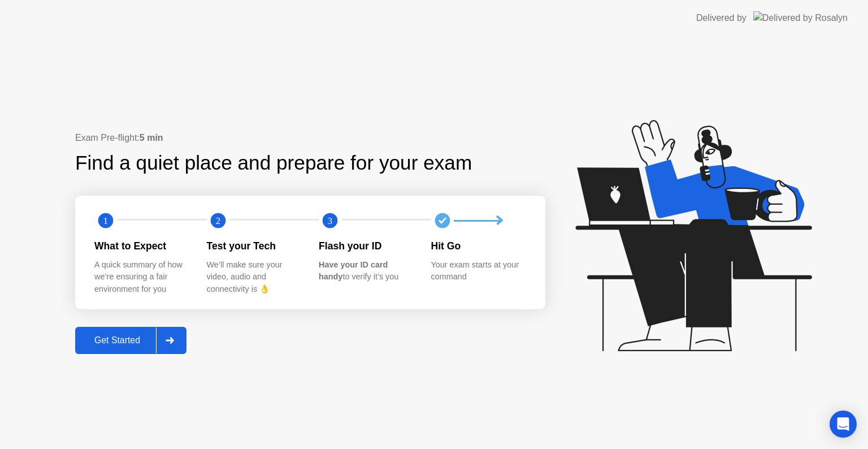 This screenshot has width=868, height=449. Describe the element at coordinates (106, 221) in the screenshot. I see `text: 1` at that location.